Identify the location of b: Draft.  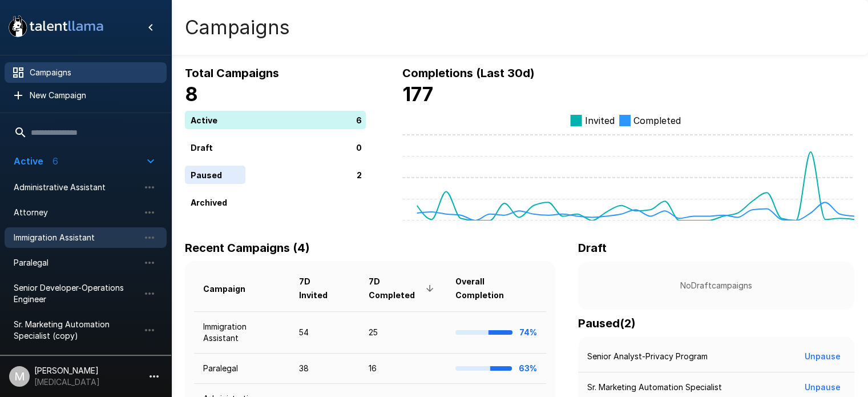
(592, 248).